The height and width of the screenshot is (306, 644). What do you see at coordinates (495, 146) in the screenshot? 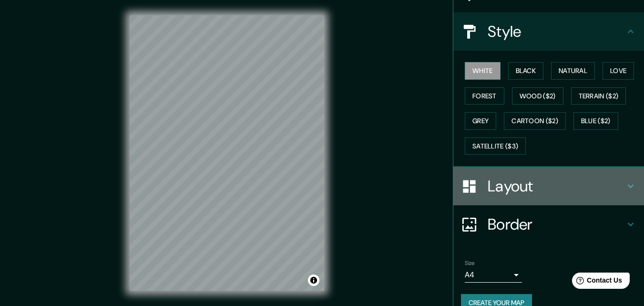
I see `button: Satellite ($3)` at bounding box center [495, 146].